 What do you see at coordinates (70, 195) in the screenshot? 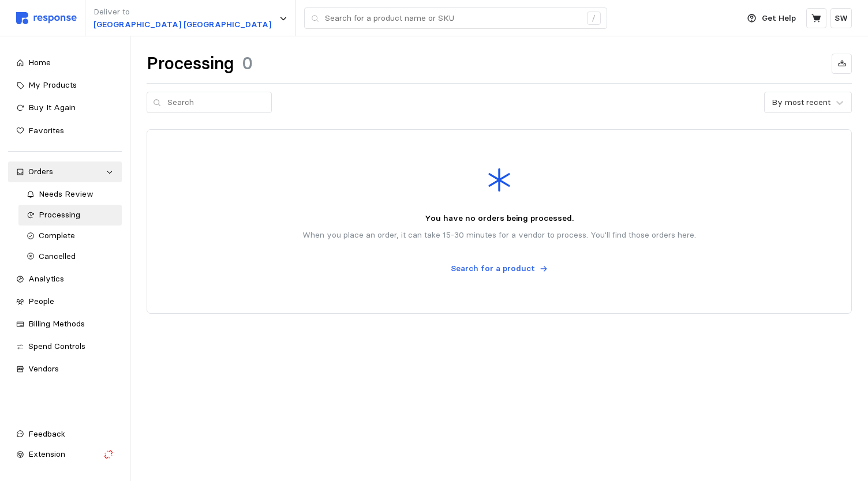
I see `a: Needs Review` at bounding box center [70, 195].